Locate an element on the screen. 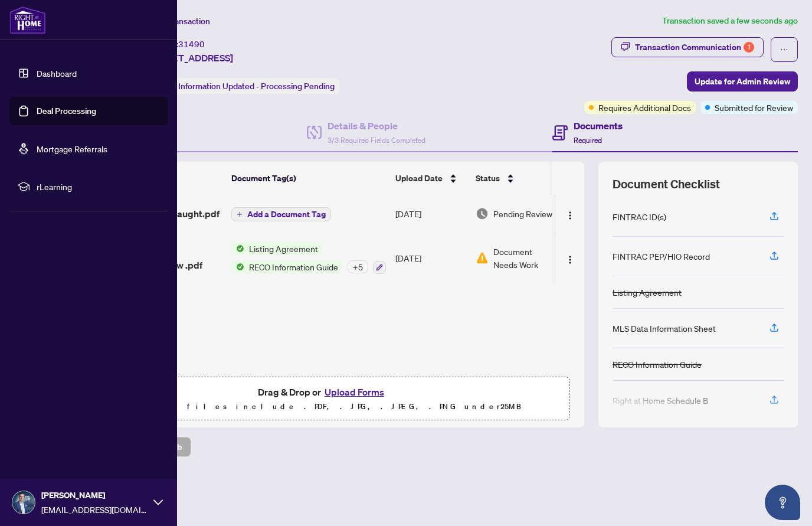 This screenshot has height=526, width=812. th: Document Tag(s) is located at coordinates (309, 178).